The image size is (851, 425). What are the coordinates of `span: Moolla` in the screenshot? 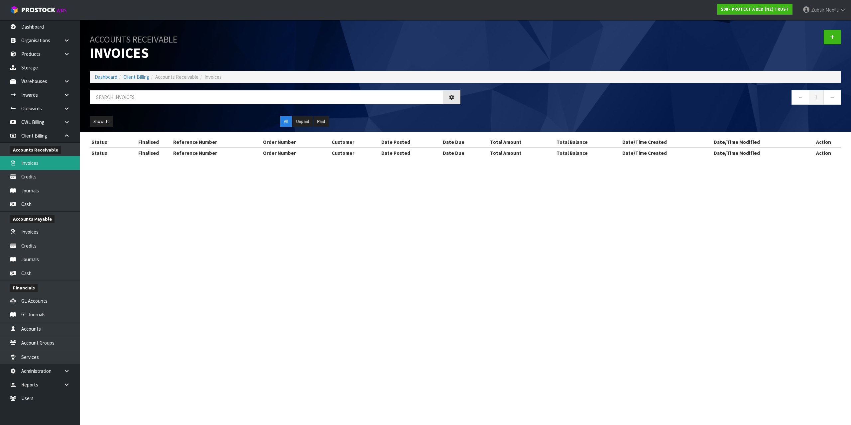 It's located at (832, 10).